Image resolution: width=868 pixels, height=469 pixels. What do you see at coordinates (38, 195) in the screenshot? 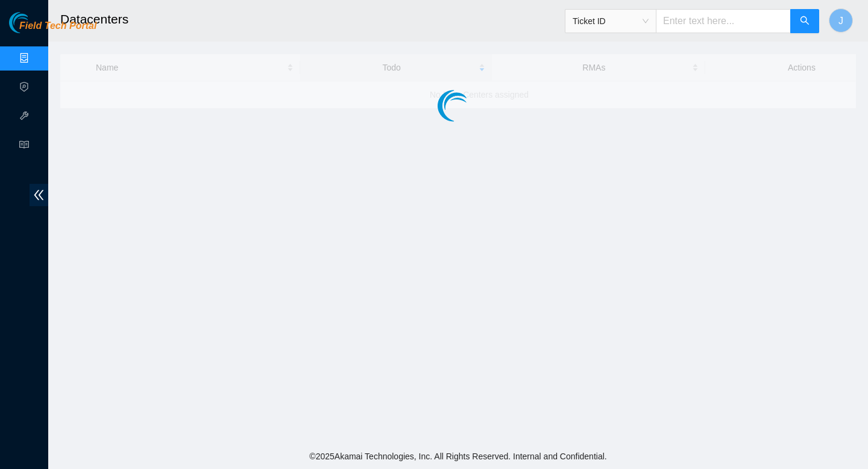
I see `span: double-left` at bounding box center [38, 195].